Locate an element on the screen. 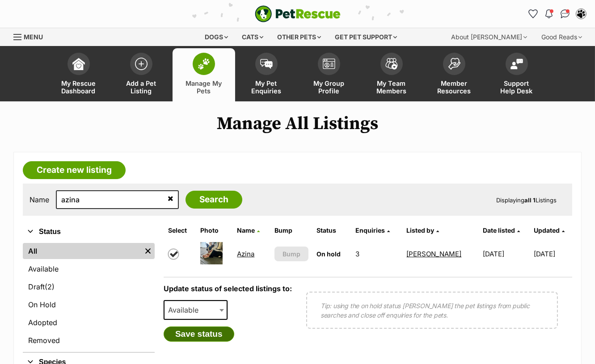 This screenshot has width=595, height=364. span: Member Resources is located at coordinates (454, 87).